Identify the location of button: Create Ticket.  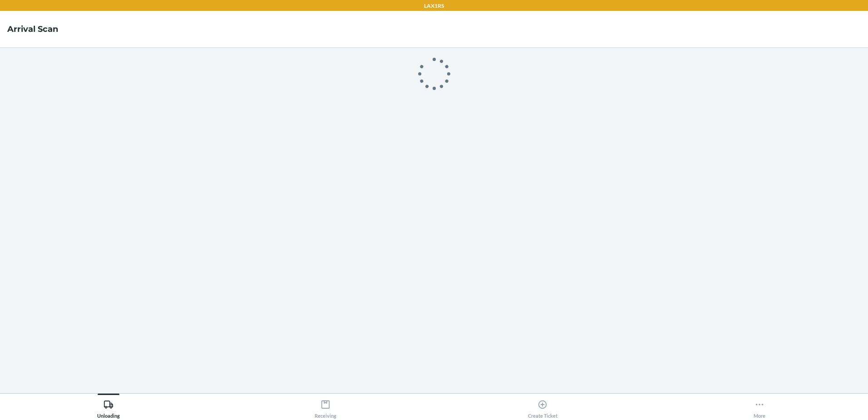
(543, 406).